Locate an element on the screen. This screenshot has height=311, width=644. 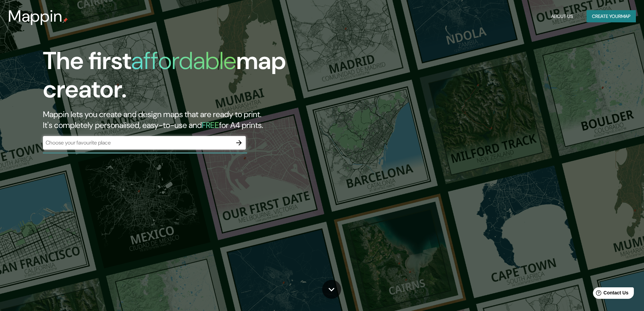
button: About Us is located at coordinates (562, 16).